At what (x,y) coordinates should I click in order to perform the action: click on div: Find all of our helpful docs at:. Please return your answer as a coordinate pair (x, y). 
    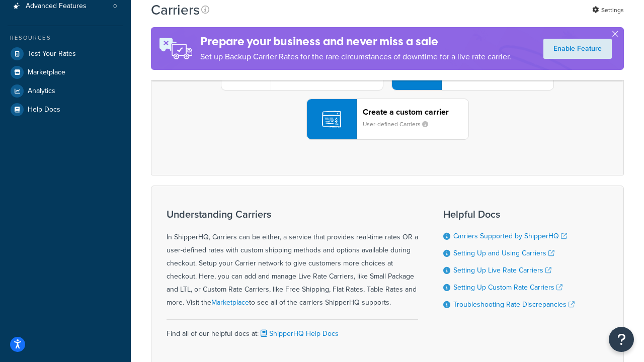
    Looking at the image, I should click on (292, 330).